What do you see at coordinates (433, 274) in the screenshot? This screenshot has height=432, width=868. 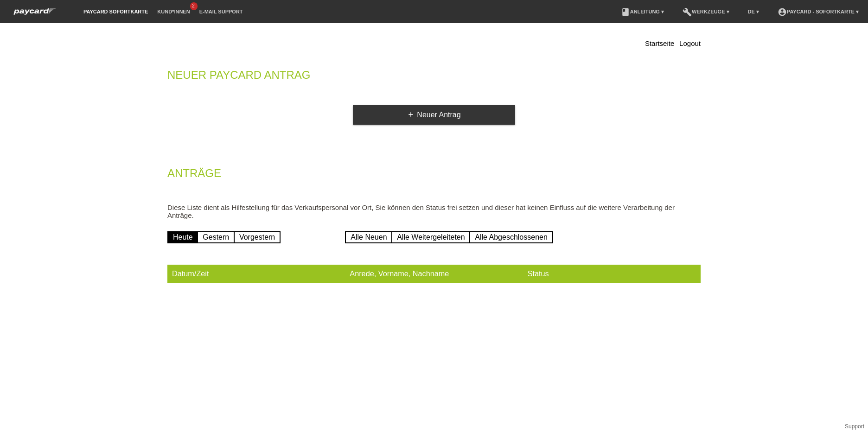 I see `th: Anrede, Vorname, Nachname` at bounding box center [433, 274].